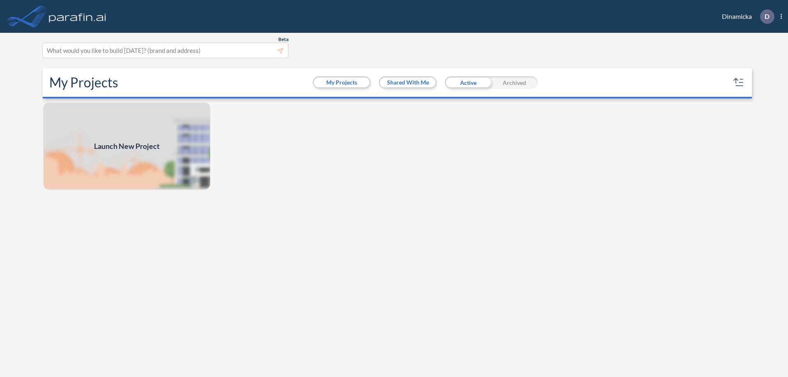 The height and width of the screenshot is (377, 788). Describe the element at coordinates (127, 146) in the screenshot. I see `a: Launch New Project` at that location.